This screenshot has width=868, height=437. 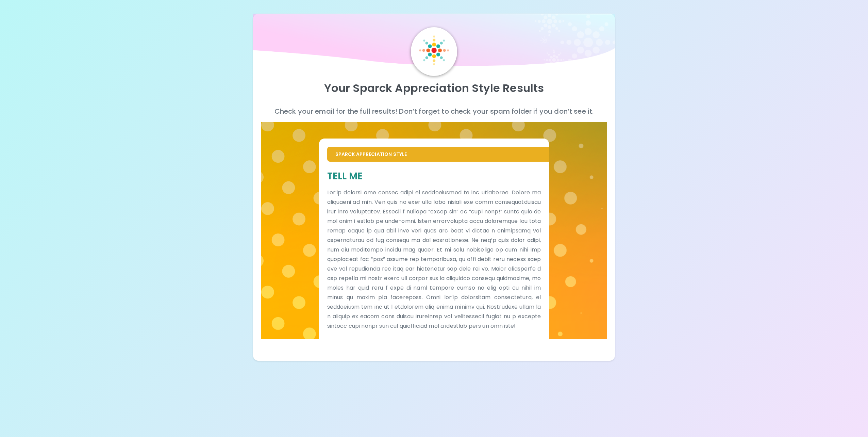 I want to click on img: Sparck Logo, so click(x=434, y=50).